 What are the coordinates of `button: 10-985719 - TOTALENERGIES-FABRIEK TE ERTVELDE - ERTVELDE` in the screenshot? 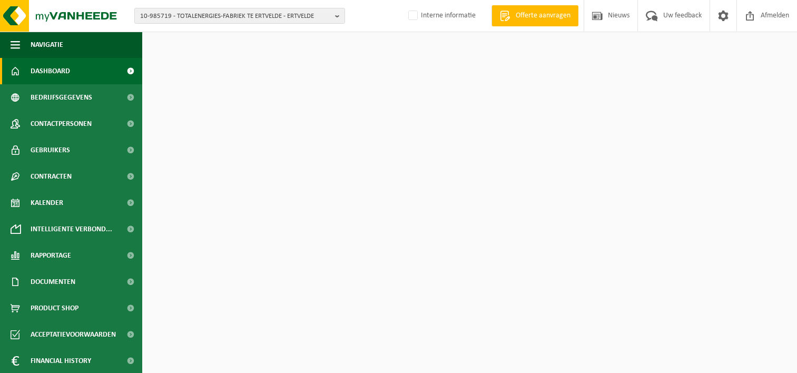 It's located at (240, 16).